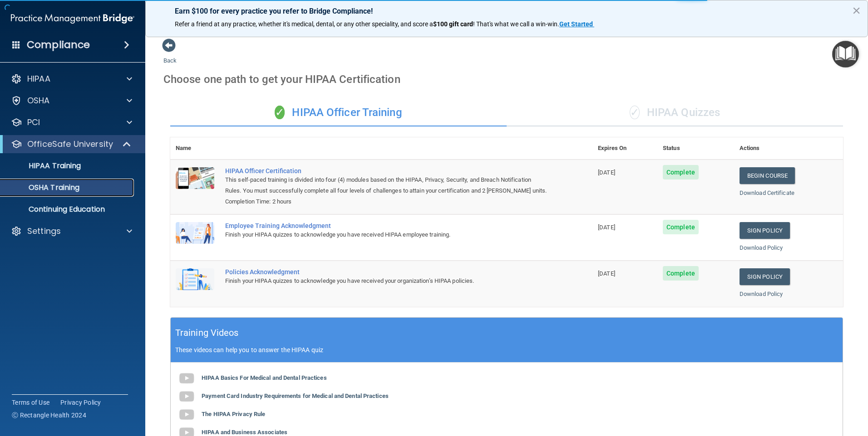  Describe the element at coordinates (338, 113) in the screenshot. I see `div: HIPAA Officer Training` at that location.